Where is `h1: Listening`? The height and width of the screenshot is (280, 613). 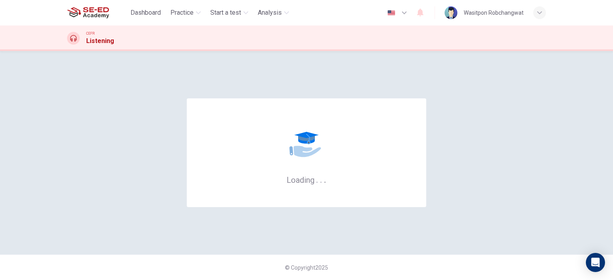
h1: Listening is located at coordinates (100, 41).